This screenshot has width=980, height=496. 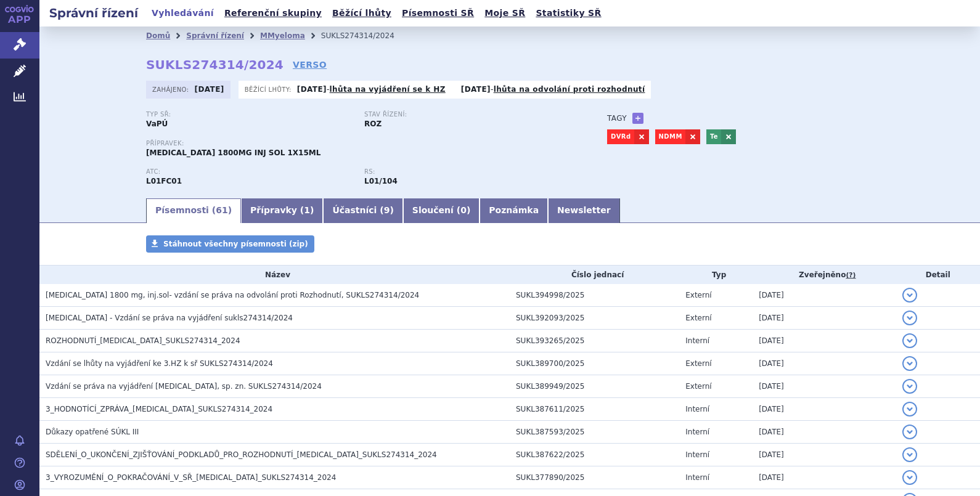 What do you see at coordinates (594, 455) in the screenshot?
I see `td: SUKL387622/2025` at bounding box center [594, 455].